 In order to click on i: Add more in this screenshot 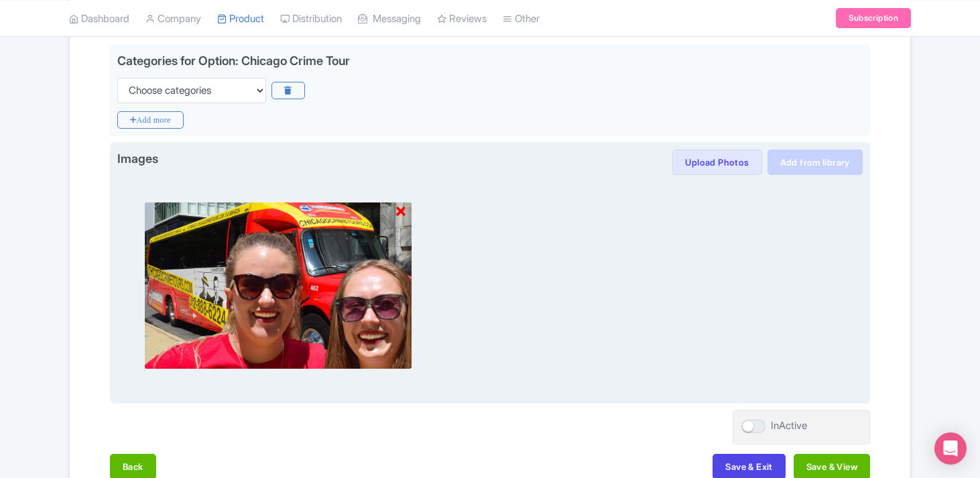, I will do `click(150, 120)`.